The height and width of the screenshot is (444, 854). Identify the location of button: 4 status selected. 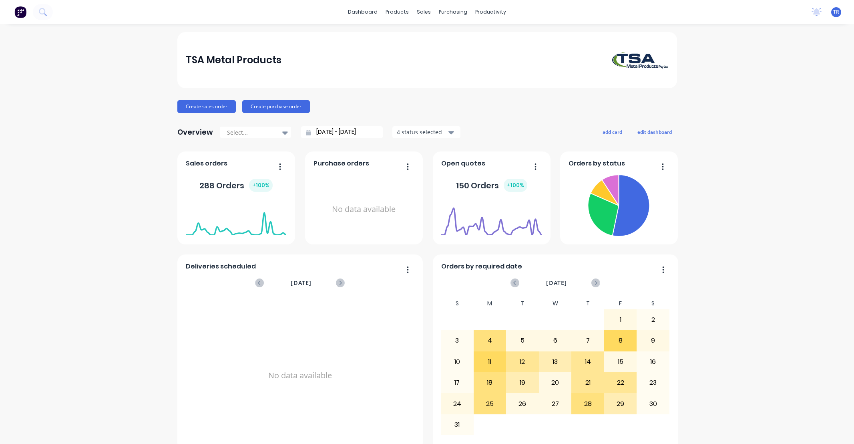
(426, 132).